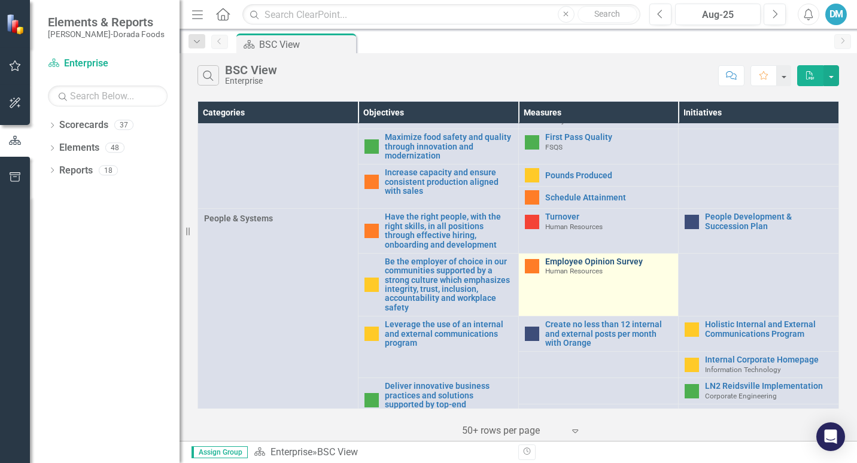 This screenshot has height=463, width=857. Describe the element at coordinates (84, 125) in the screenshot. I see `a: Scorecards` at that location.